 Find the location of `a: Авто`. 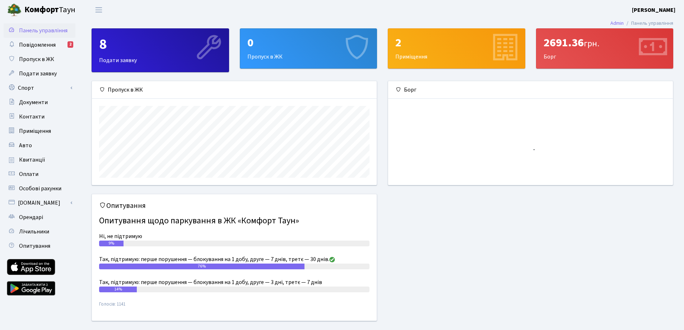

a: Авто is located at coordinates (39, 145).